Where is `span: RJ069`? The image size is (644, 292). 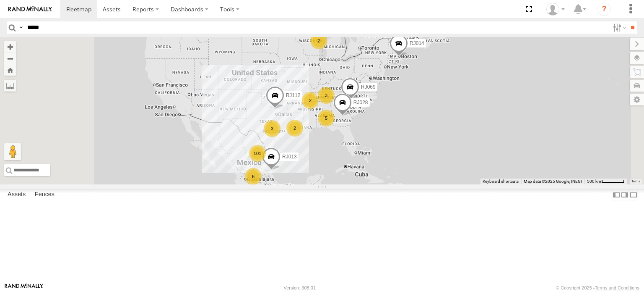
span: RJ069 is located at coordinates (368, 87).